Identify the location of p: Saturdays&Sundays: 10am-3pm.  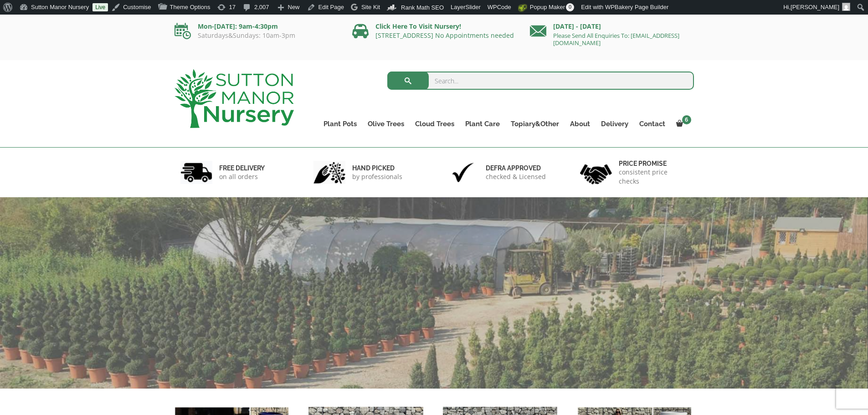
(256, 36).